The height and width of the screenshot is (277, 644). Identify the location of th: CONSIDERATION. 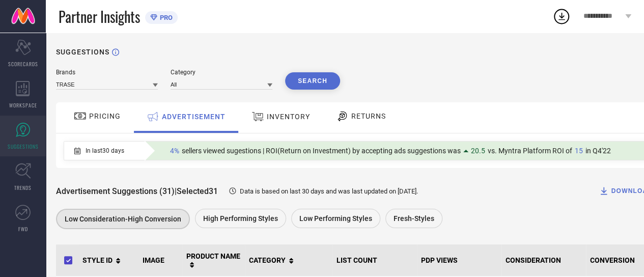
(544, 260).